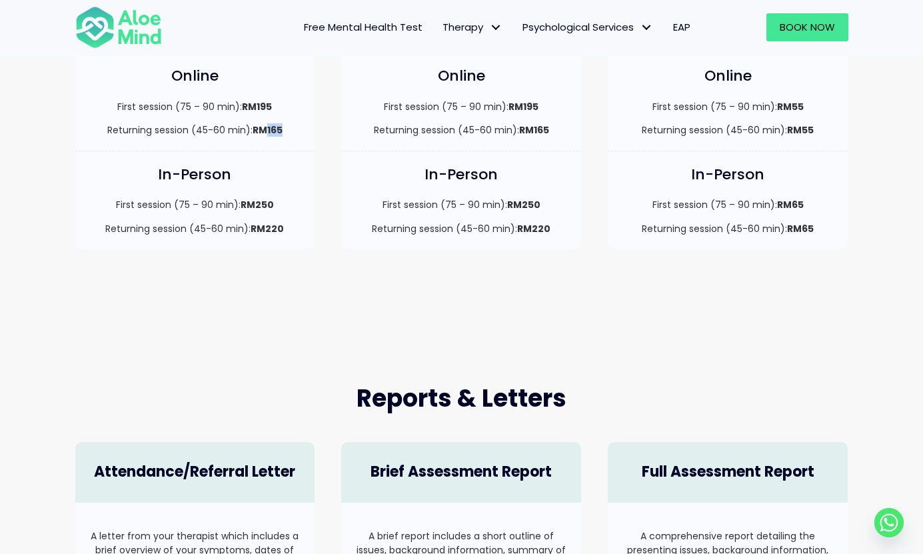 The image size is (923, 554). I want to click on span: Psychological Services: submenu, so click(647, 27).